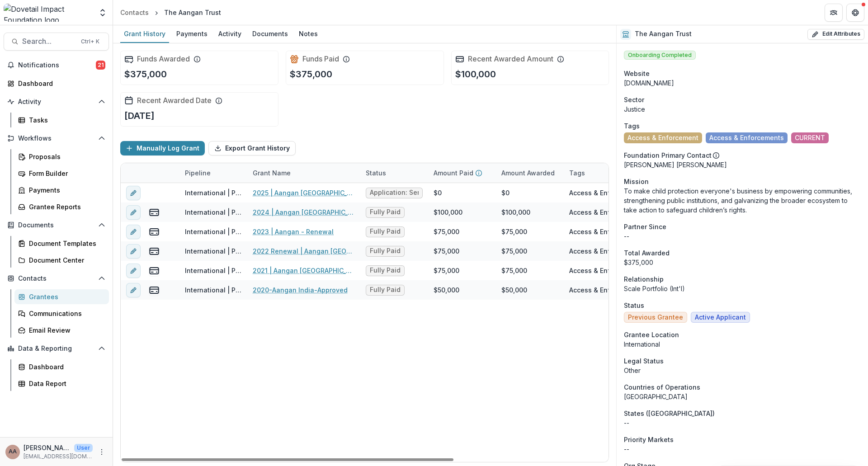 The width and height of the screenshot is (868, 466). What do you see at coordinates (62, 297) in the screenshot?
I see `a: Grantees` at bounding box center [62, 297].